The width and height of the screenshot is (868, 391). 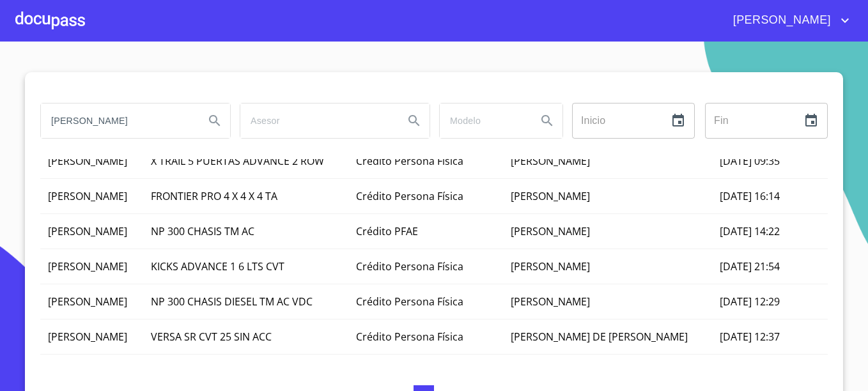 What do you see at coordinates (387, 231) in the screenshot?
I see `span: Crédito PFAE` at bounding box center [387, 231].